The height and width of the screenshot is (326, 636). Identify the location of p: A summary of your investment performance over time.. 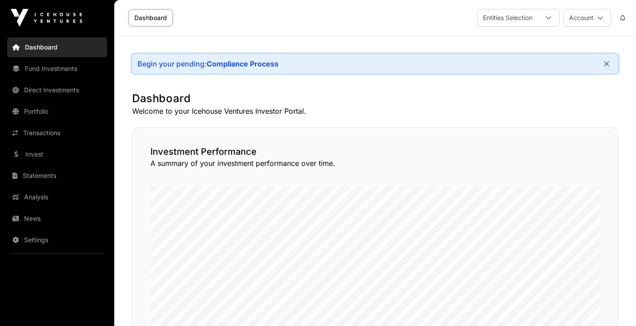
(375, 163).